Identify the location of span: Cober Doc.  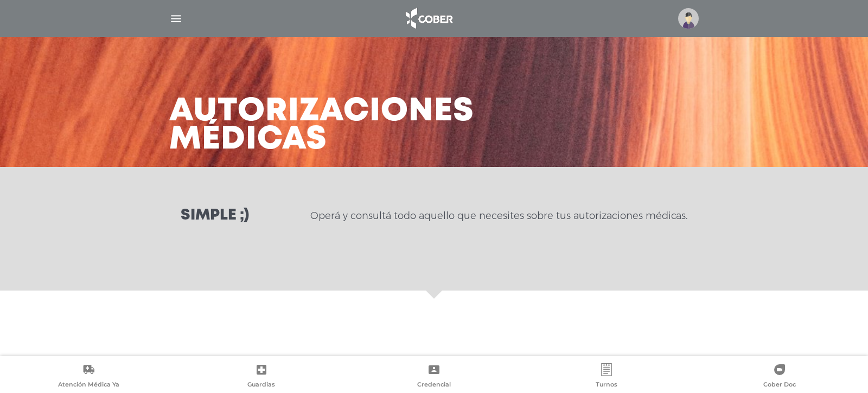
(779, 385).